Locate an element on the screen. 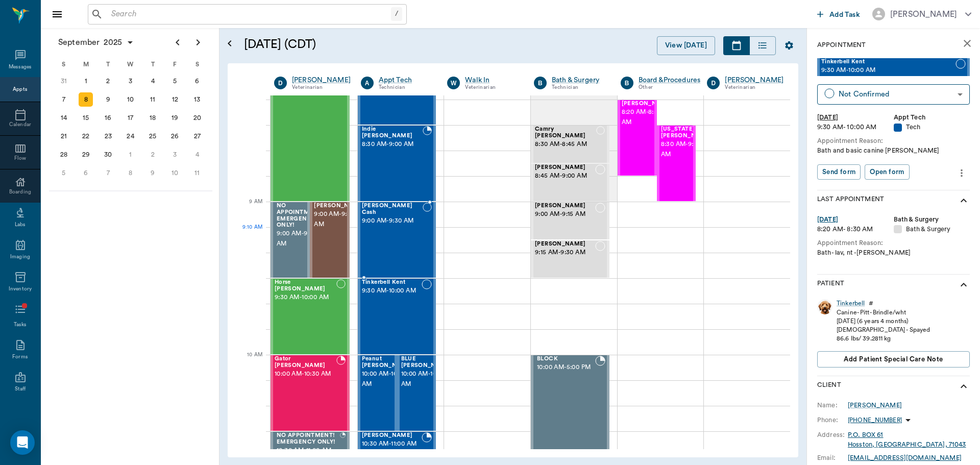  div: S is located at coordinates (64, 64).